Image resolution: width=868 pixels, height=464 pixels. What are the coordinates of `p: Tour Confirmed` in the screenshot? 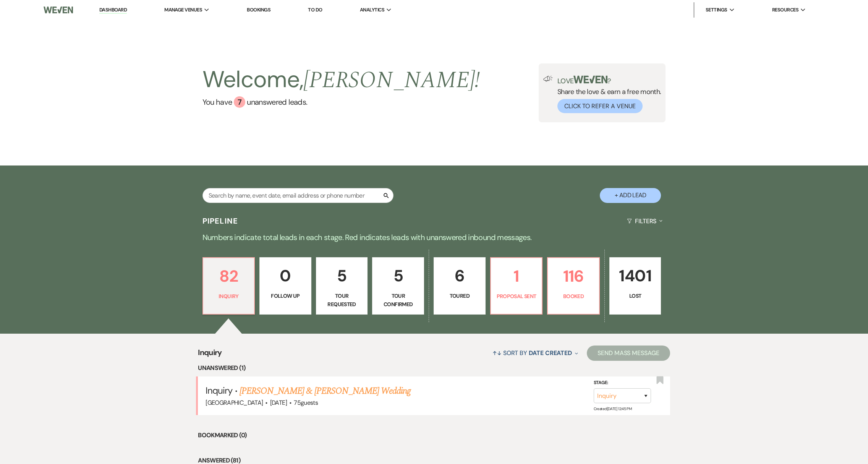 It's located at (398, 300).